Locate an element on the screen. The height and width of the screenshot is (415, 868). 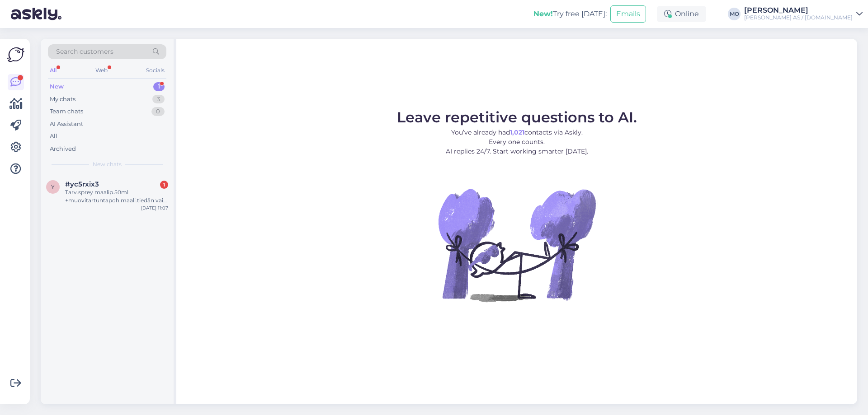
span: New chats is located at coordinates (107, 164).